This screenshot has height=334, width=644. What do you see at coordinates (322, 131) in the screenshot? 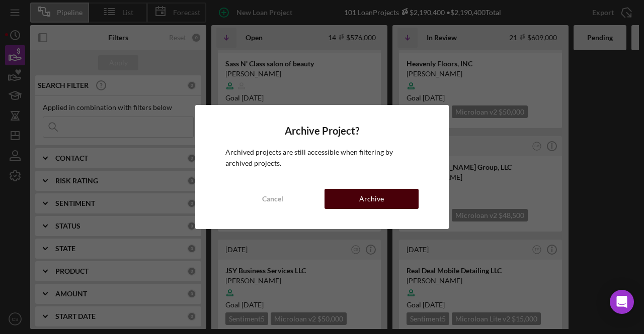
I see `h4: Archive Project?` at bounding box center [322, 131].